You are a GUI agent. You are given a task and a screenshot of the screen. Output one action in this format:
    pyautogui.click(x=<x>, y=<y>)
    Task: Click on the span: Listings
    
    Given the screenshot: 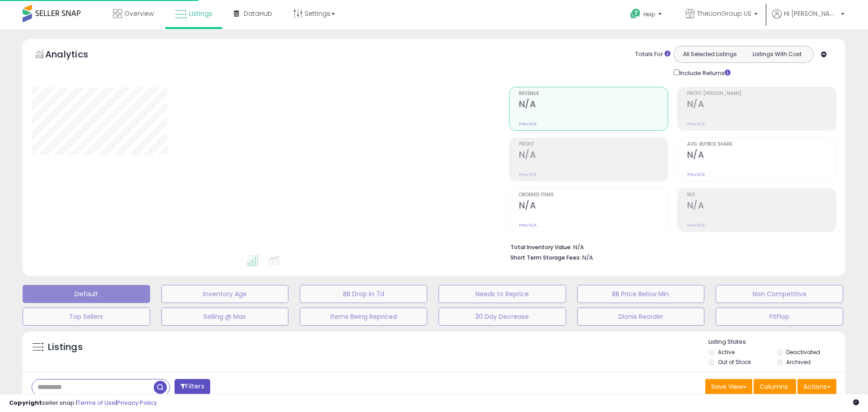 What is the action you would take?
    pyautogui.click(x=201, y=13)
    